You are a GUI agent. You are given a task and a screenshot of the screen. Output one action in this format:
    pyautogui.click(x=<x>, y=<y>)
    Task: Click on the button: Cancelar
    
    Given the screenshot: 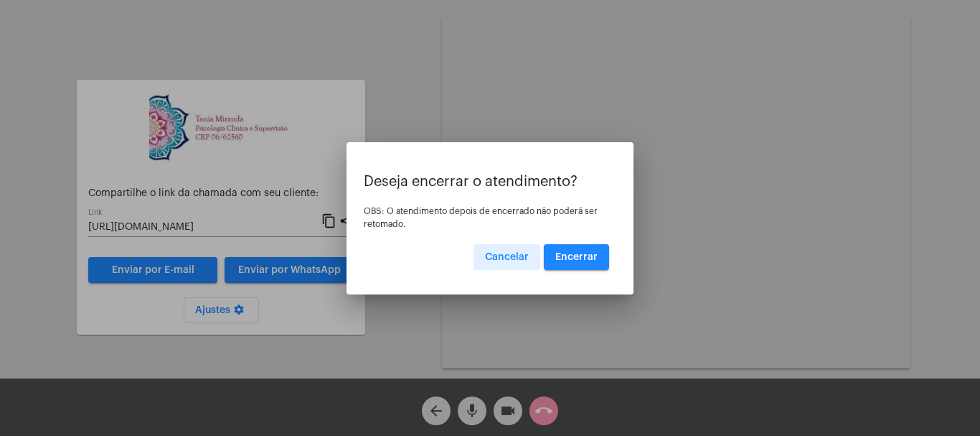 What is the action you would take?
    pyautogui.click(x=506, y=257)
    